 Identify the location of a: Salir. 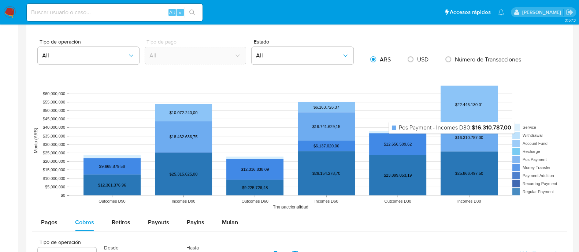
(569, 12).